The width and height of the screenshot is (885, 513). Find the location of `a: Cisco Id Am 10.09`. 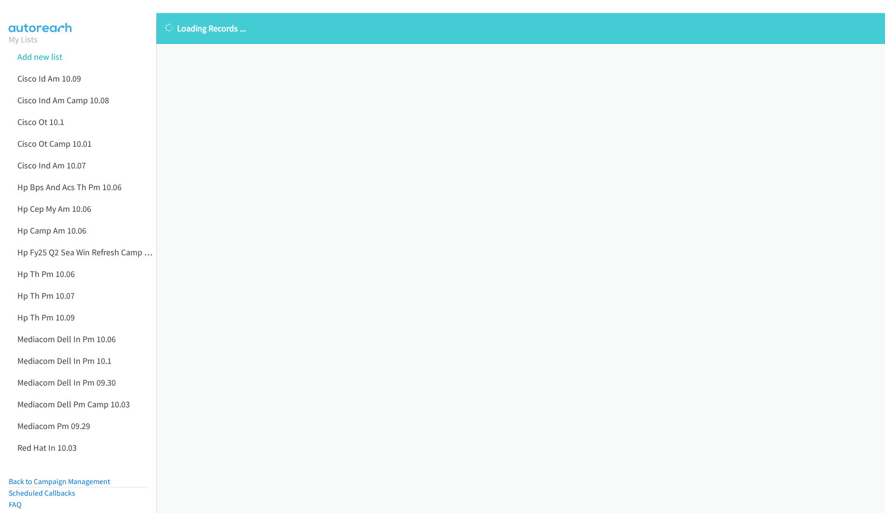

a: Cisco Id Am 10.09 is located at coordinates (49, 78).